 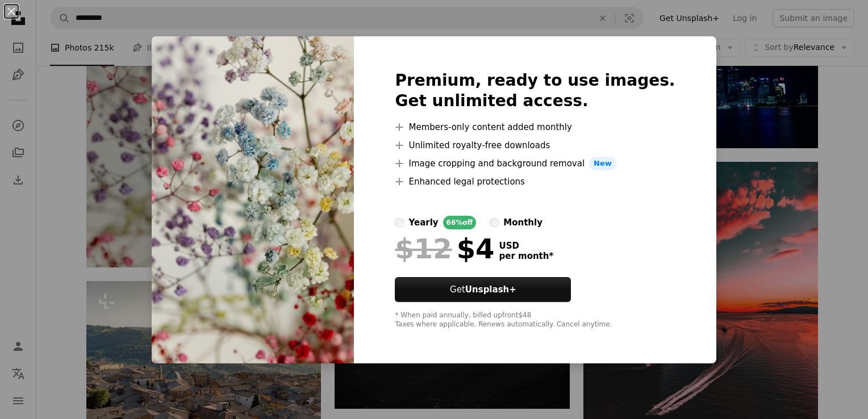 What do you see at coordinates (459, 223) in the screenshot?
I see `div: 66% off` at bounding box center [459, 223].